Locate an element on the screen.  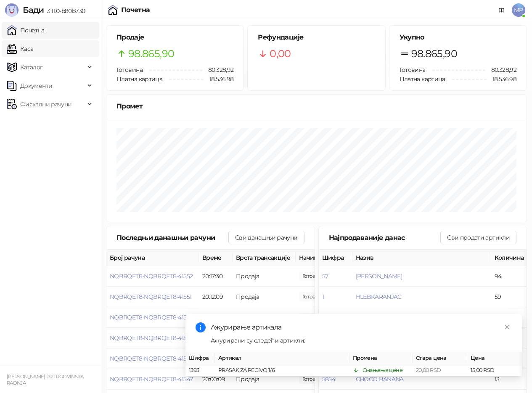
button: Сви данашњи рачуни is located at coordinates (267, 237).